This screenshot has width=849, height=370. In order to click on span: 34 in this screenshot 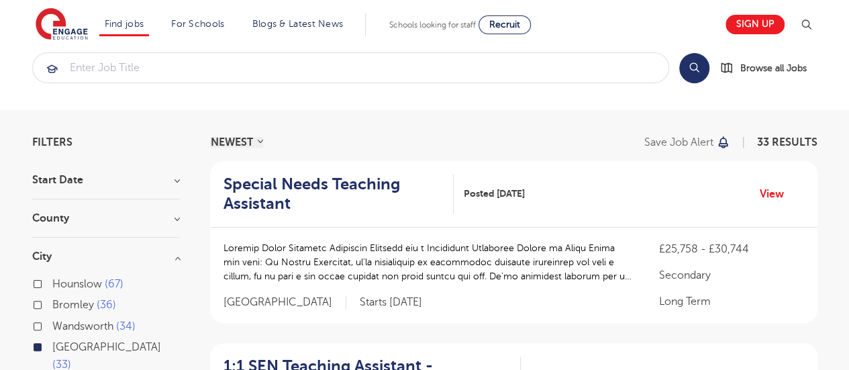, I will do `click(125, 326)`.